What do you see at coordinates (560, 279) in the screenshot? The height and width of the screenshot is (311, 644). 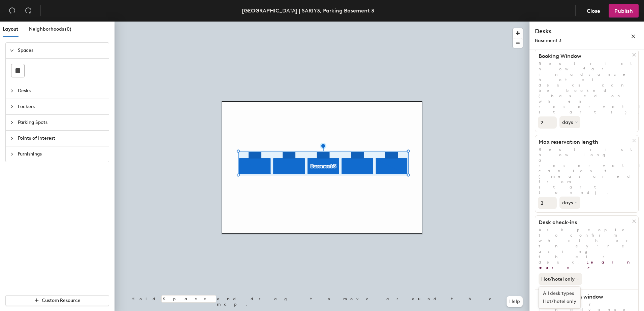 I see `button: Hot/hotel only` at bounding box center [560, 279].